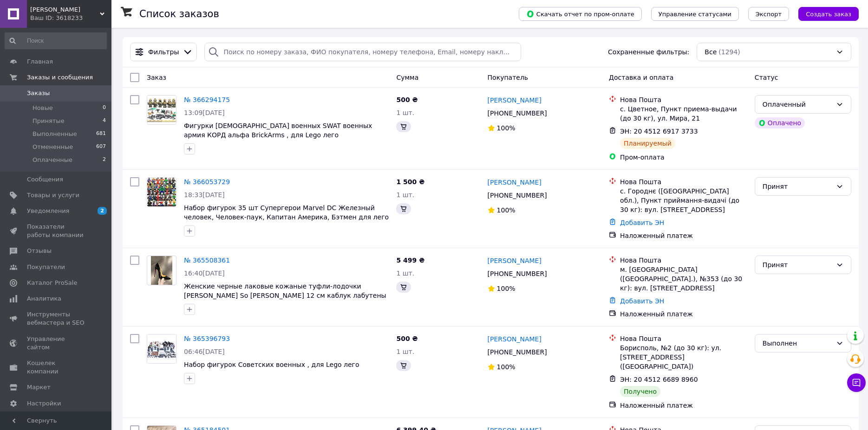  Describe the element at coordinates (766, 78) in the screenshot. I see `span: Статус` at that location.